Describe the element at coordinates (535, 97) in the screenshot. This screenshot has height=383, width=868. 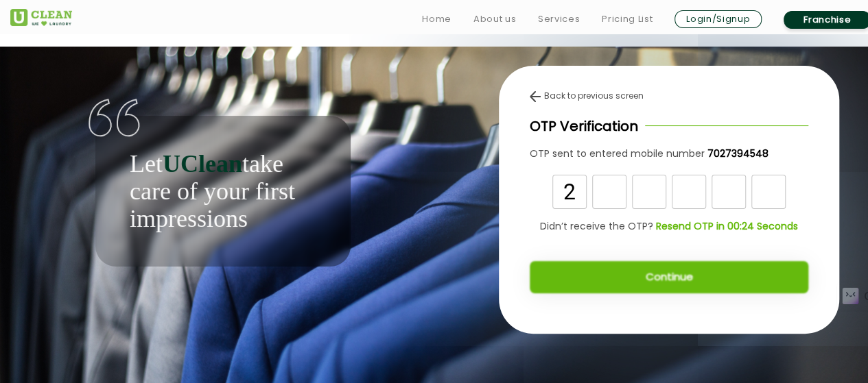
I see `img: back-arrow.svg` at that location.